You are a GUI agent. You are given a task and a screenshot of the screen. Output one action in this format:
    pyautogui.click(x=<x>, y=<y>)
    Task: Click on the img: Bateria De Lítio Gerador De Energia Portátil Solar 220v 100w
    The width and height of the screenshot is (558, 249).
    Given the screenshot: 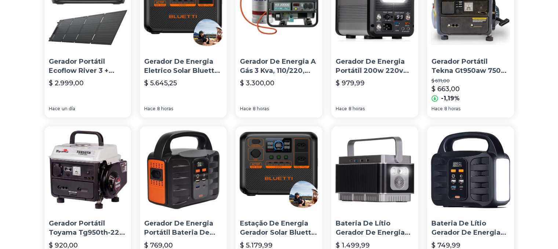 What is the action you would take?
    pyautogui.click(x=470, y=170)
    